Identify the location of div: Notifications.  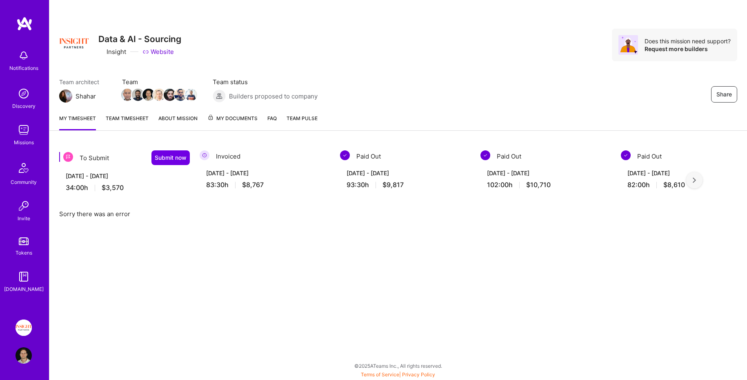
(24, 68).